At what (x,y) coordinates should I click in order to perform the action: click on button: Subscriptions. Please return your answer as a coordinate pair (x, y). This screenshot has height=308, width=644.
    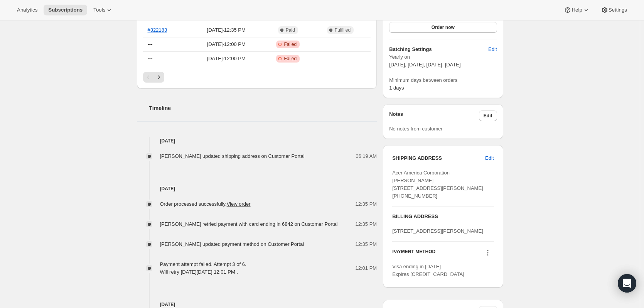
    Looking at the image, I should click on (65, 10).